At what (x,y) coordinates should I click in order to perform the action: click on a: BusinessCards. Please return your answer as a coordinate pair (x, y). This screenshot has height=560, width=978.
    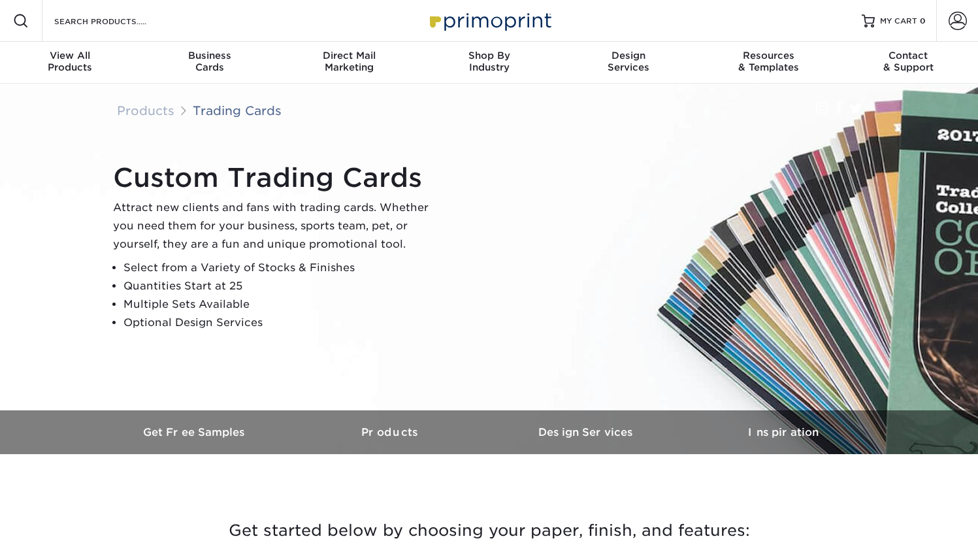
    Looking at the image, I should click on (210, 62).